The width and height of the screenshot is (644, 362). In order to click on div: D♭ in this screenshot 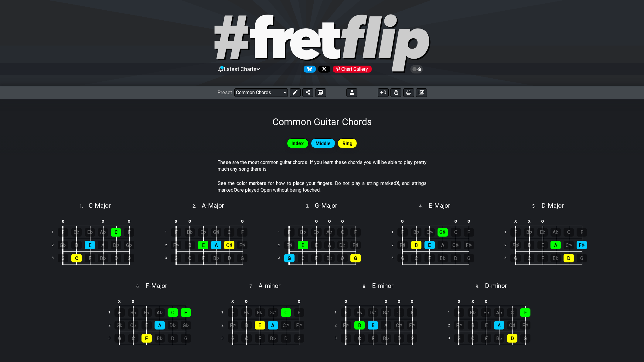, I will do `click(342, 245)`.